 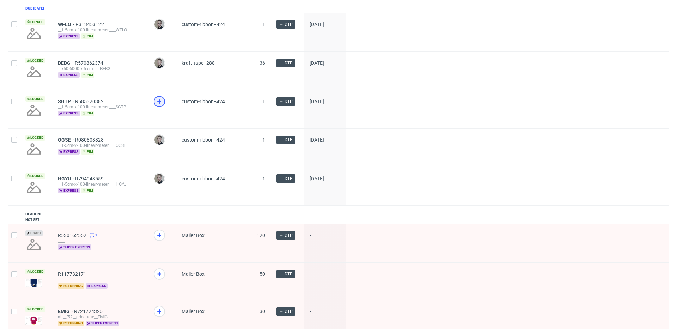 I want to click on a: R794943559, so click(x=90, y=179).